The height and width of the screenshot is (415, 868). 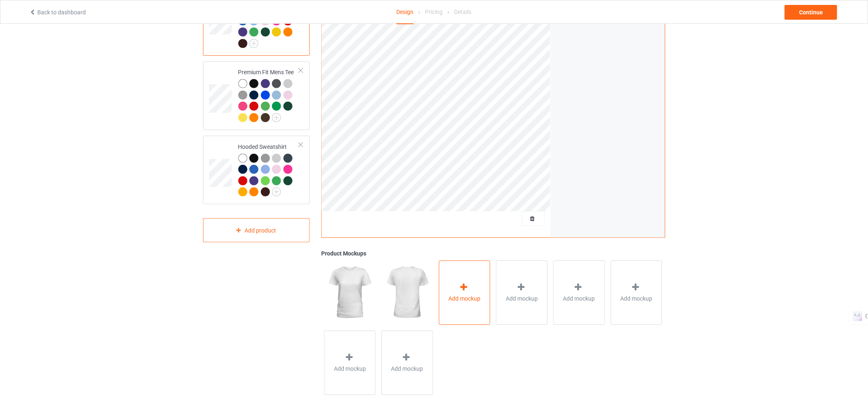 What do you see at coordinates (434, 12) in the screenshot?
I see `div: Pricing` at bounding box center [434, 12].